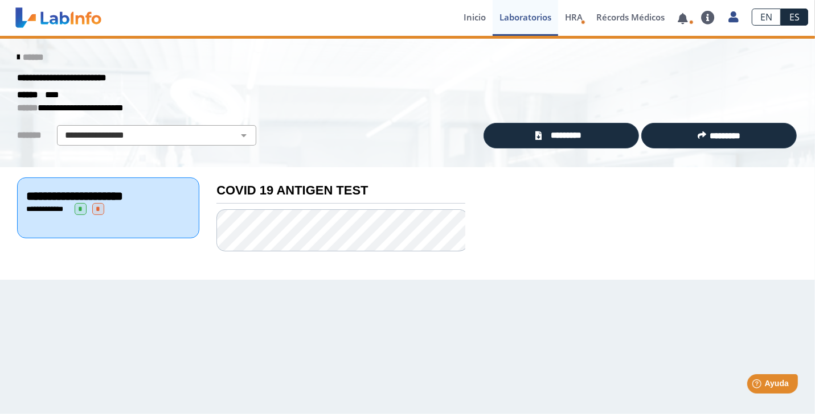 The height and width of the screenshot is (414, 815). What do you see at coordinates (292, 190) in the screenshot?
I see `b: COVID 19 ANTIGEN TEST` at bounding box center [292, 190].